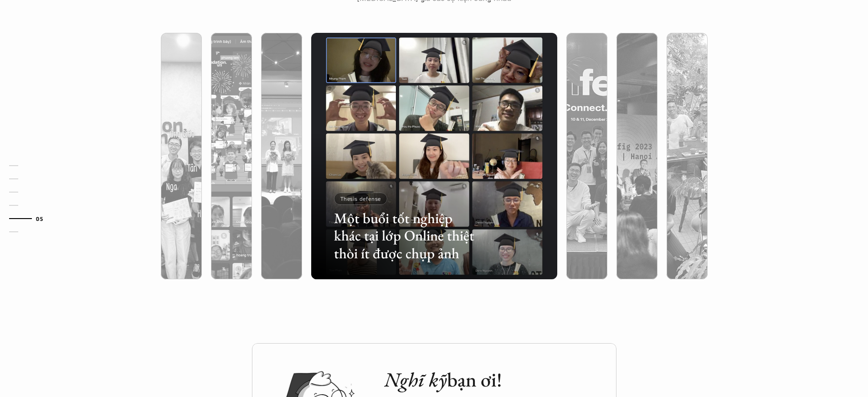 This screenshot has height=397, width=868. What do you see at coordinates (415, 379) in the screenshot?
I see `em: Nghĩ kỹ` at bounding box center [415, 379].